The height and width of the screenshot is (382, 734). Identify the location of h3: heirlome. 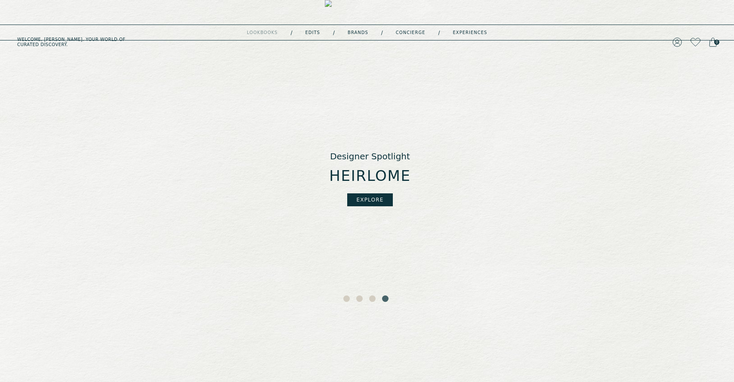
(370, 176).